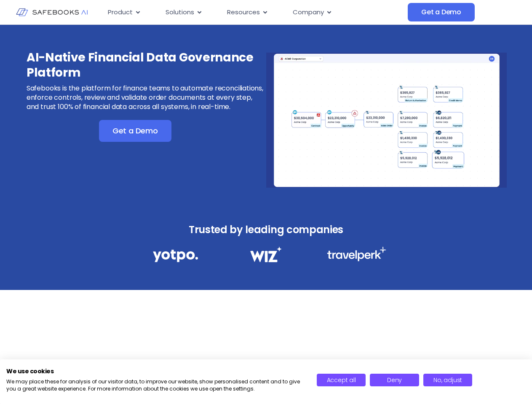 The height and width of the screenshot is (404, 532). What do you see at coordinates (394, 380) in the screenshot?
I see `span: Deny` at bounding box center [394, 380].